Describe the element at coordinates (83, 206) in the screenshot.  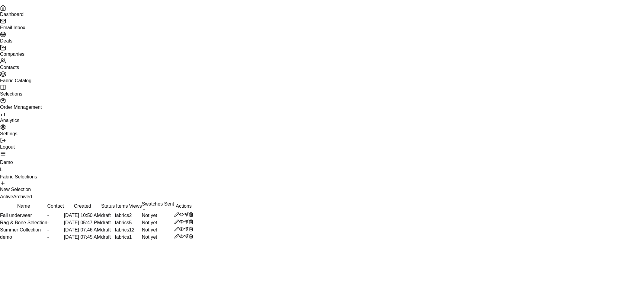
I see `th: Created` at that location.